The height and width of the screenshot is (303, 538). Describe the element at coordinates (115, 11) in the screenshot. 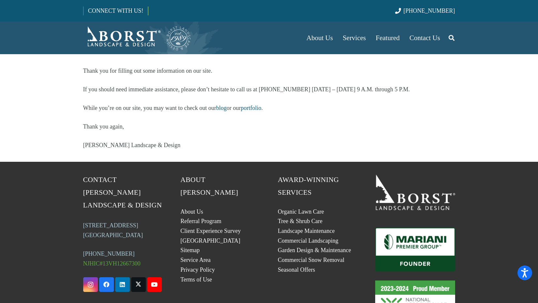

I see `a: CONNECT WITH US!` at that location.